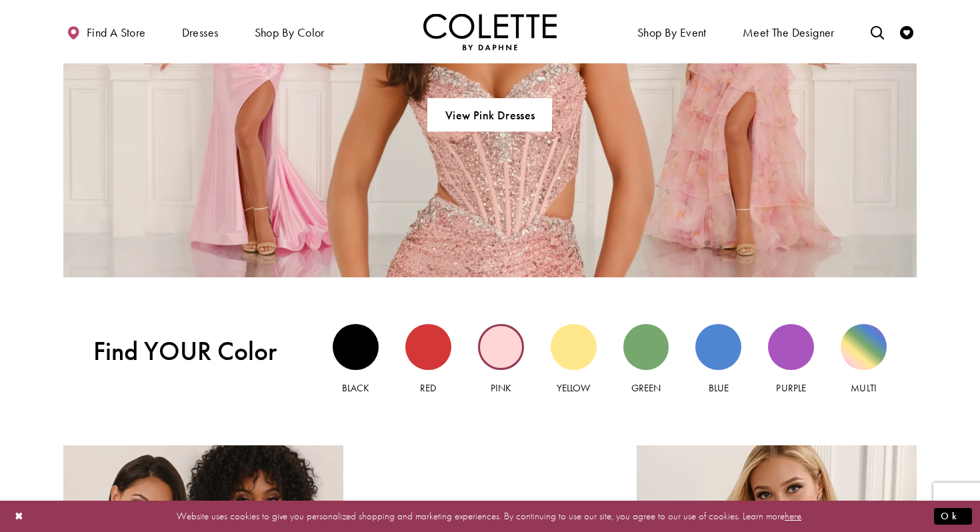 The width and height of the screenshot is (980, 532). What do you see at coordinates (500, 347) in the screenshot?
I see `div: Pink view` at bounding box center [500, 347].